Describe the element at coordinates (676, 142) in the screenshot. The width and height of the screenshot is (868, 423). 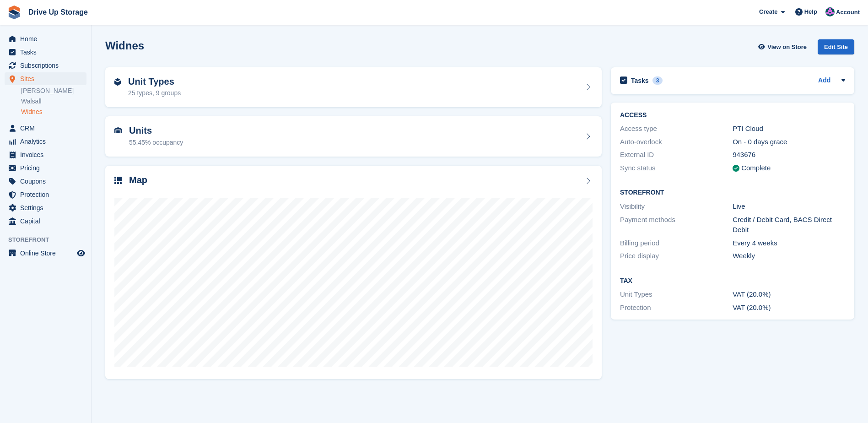
I see `div: Auto-overlock` at that location.